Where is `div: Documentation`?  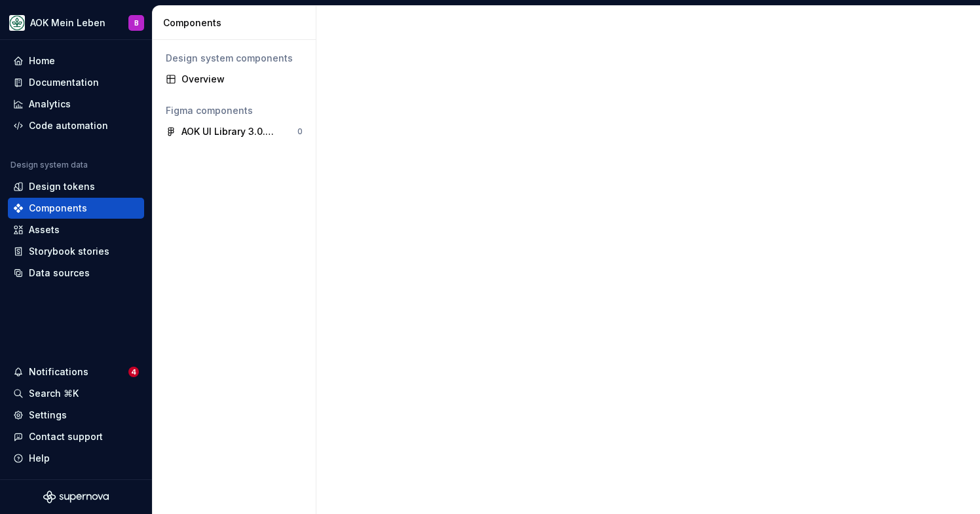
div: Documentation is located at coordinates (64, 83).